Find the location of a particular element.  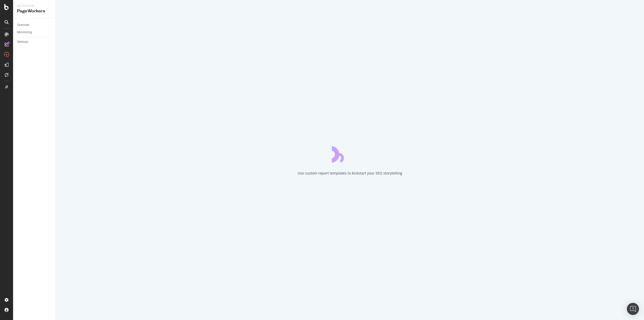

div: PageWorkers is located at coordinates (34, 11).